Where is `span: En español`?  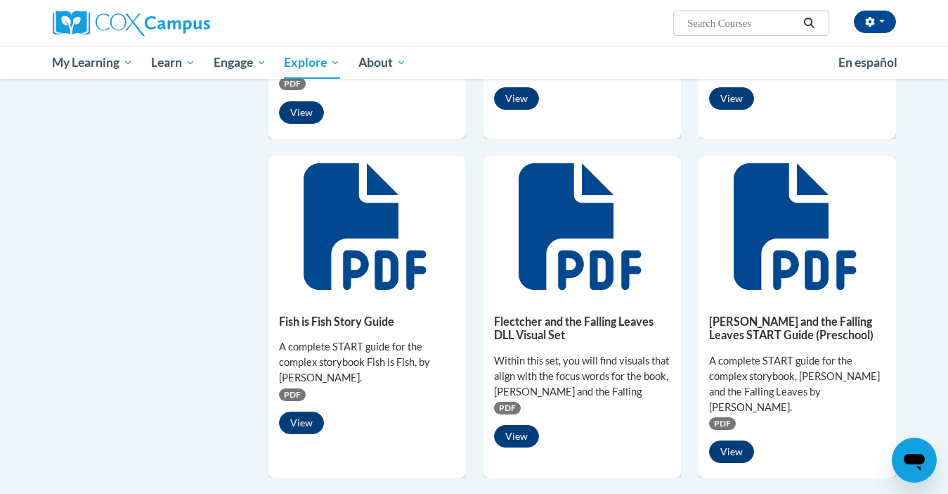
span: En español is located at coordinates (868, 62).